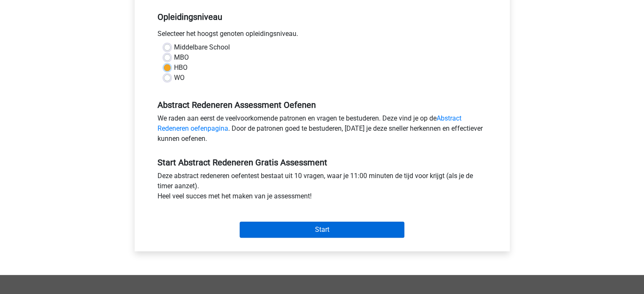 The height and width of the screenshot is (294, 644). What do you see at coordinates (179, 78) in the screenshot?
I see `label: WO` at bounding box center [179, 78].